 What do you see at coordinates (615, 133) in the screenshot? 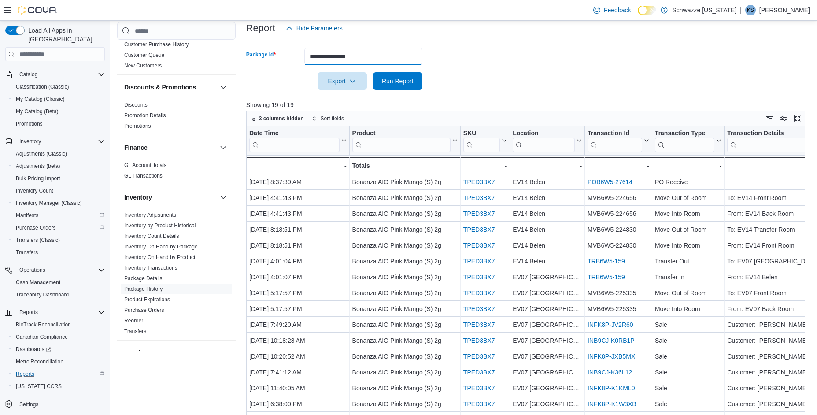
I see `div: Transaction Id` at bounding box center [615, 133].